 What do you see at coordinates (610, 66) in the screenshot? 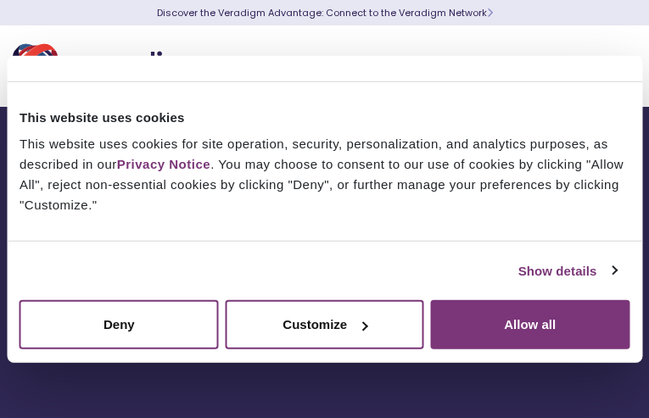
I see `button: Toggle Navigation Menu` at bounding box center [610, 66].